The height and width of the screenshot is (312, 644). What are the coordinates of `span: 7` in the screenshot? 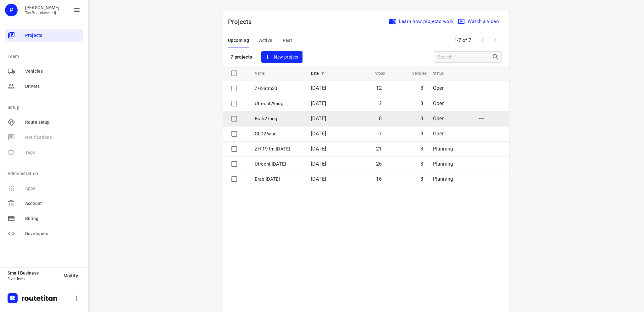 It's located at (380, 133).